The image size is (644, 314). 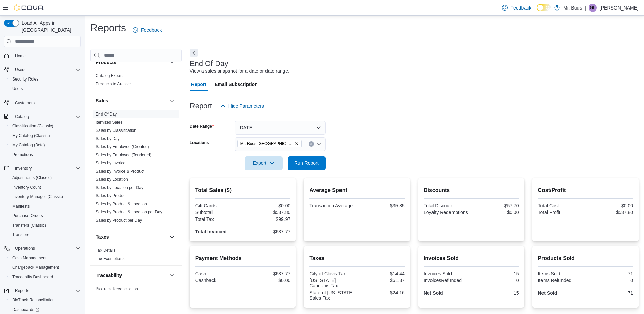 What do you see at coordinates (33, 277) in the screenshot?
I see `span: Traceabilty Dashboard` at bounding box center [33, 277].